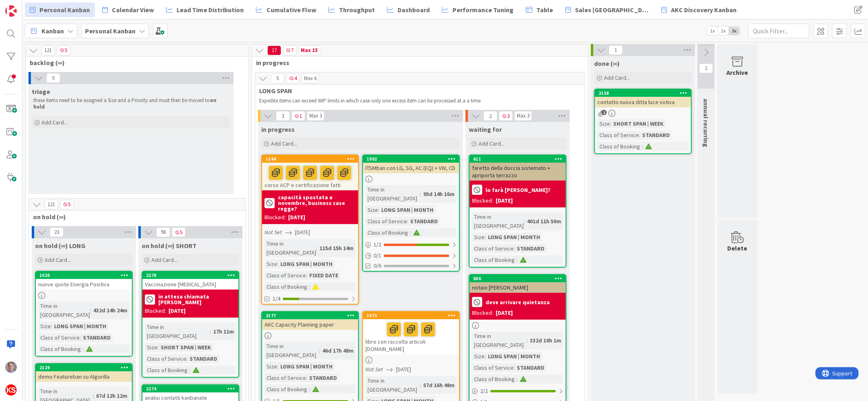 The width and height of the screenshot is (868, 401). What do you see at coordinates (413, 316) in the screenshot?
I see `div: 1973` at bounding box center [413, 316].